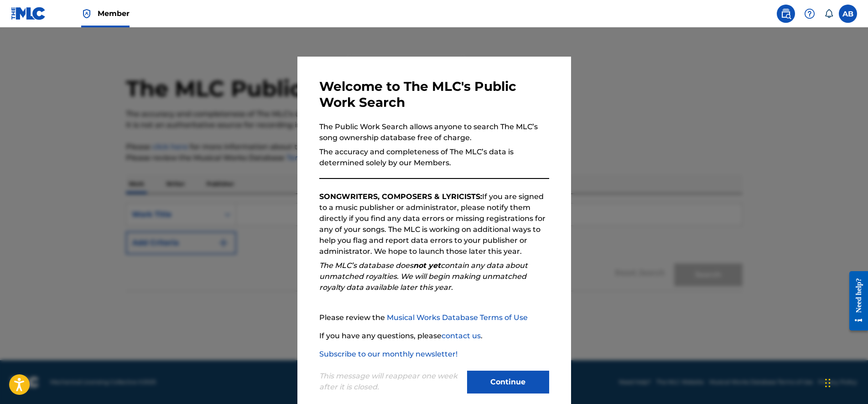 This screenshot has width=868, height=404. What do you see at coordinates (16, 31) in the screenshot?
I see `div: Need help?` at bounding box center [16, 31].